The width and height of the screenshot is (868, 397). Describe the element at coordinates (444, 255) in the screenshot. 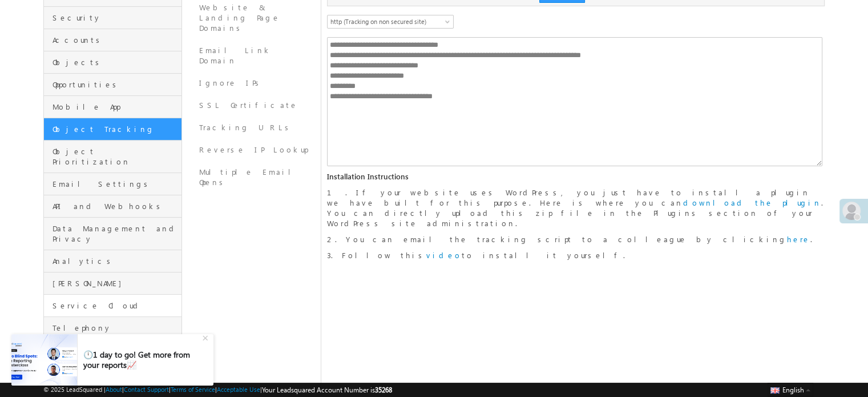

I see `a: video` at that location.